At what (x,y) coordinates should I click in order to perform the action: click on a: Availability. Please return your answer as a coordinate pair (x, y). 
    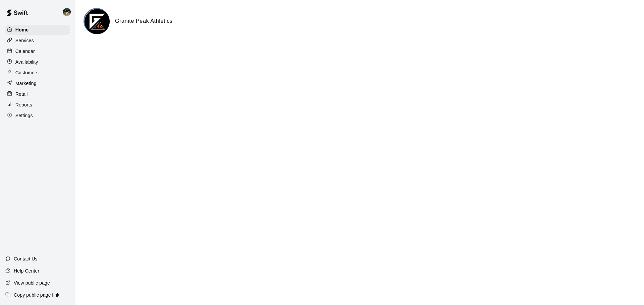
    Looking at the image, I should click on (37, 62).